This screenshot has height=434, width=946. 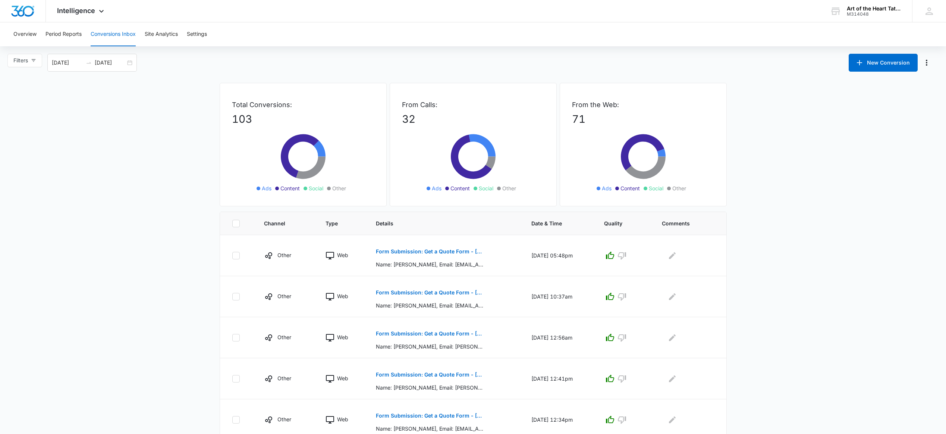 I want to click on p: From the Web:, so click(x=643, y=104).